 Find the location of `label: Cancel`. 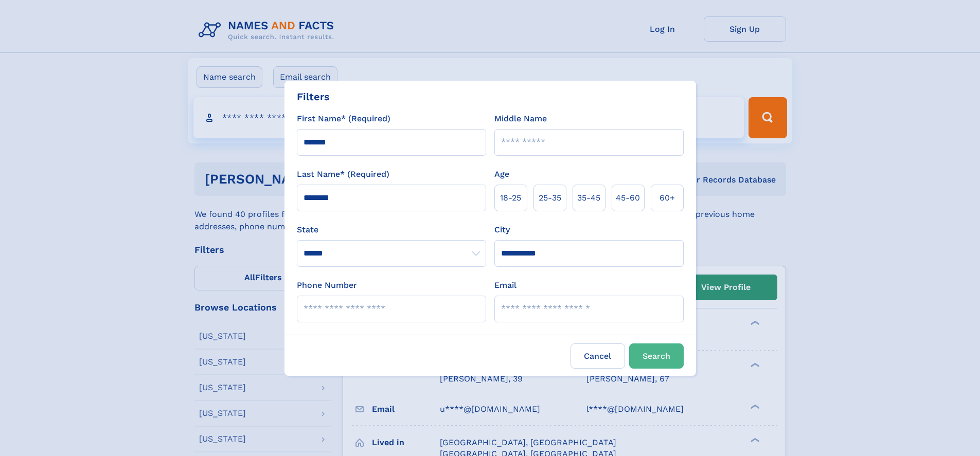

label: Cancel is located at coordinates (597, 356).